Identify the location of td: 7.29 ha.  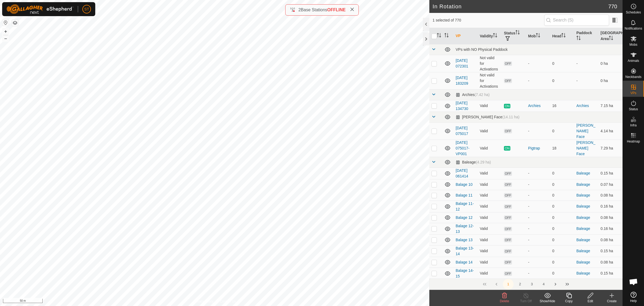
(611, 148).